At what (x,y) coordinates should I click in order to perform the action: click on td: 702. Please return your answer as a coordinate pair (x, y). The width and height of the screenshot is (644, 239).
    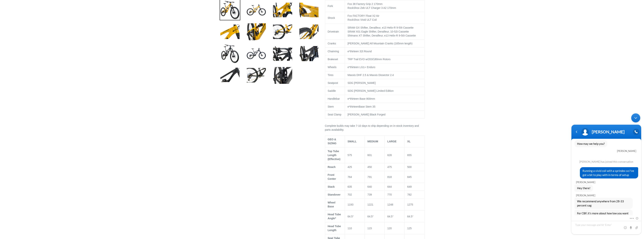
    Looking at the image, I should click on (355, 195).